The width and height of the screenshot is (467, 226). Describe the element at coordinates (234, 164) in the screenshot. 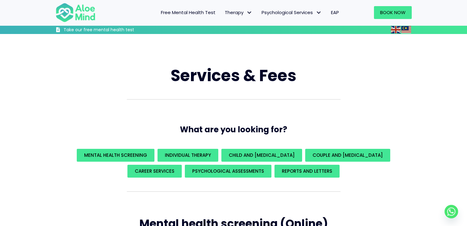

I see `div: What are you looking for?` at that location.